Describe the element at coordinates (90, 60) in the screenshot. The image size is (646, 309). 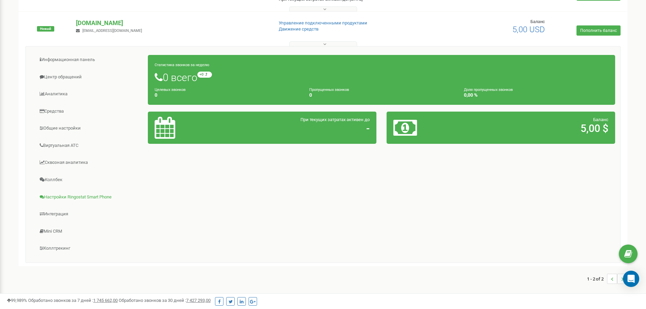
I see `a: Информационная панель` at that location.